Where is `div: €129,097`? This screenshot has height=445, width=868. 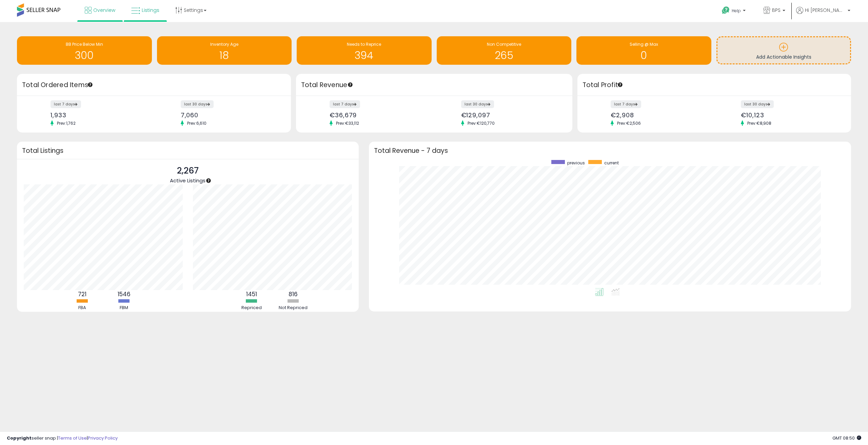 div: €129,097 is located at coordinates (510, 115).